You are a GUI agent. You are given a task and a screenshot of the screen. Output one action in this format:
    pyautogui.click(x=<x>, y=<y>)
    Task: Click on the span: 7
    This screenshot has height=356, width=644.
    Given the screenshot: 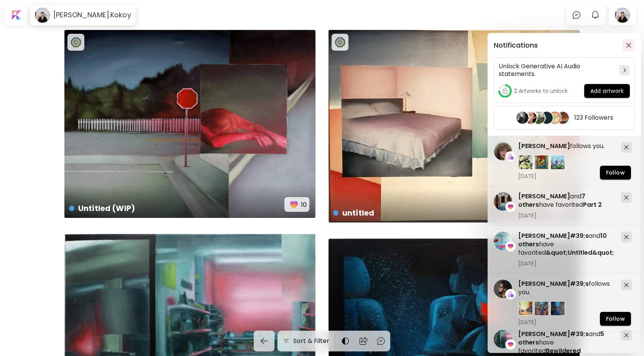 What is the action you would take?
    pyautogui.click(x=583, y=196)
    